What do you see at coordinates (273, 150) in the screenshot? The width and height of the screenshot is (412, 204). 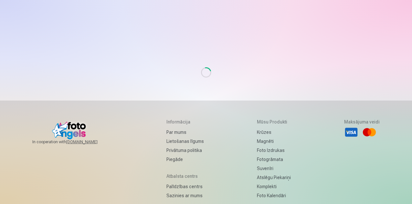 I see `a: Foto izdrukas` at bounding box center [273, 150].